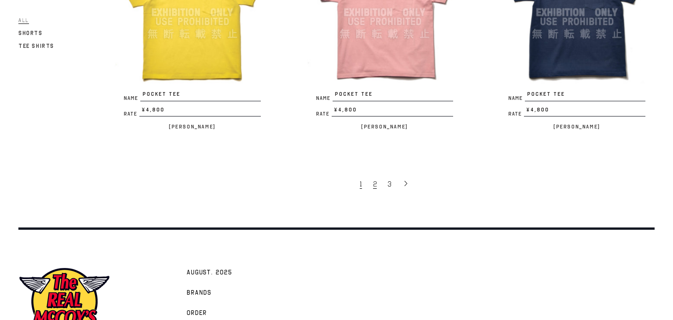 This screenshot has width=673, height=320. Describe the element at coordinates (36, 46) in the screenshot. I see `a: Tee Shirts` at that location.